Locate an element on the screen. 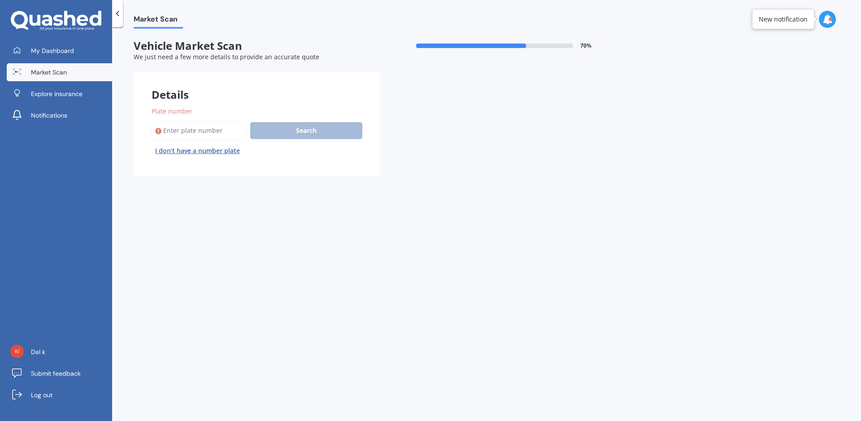  input: Enter plate number is located at coordinates (199, 130).